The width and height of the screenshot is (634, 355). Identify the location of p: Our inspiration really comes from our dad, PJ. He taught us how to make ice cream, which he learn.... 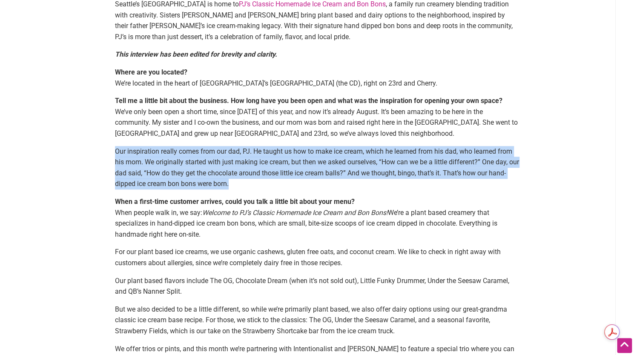
(317, 168).